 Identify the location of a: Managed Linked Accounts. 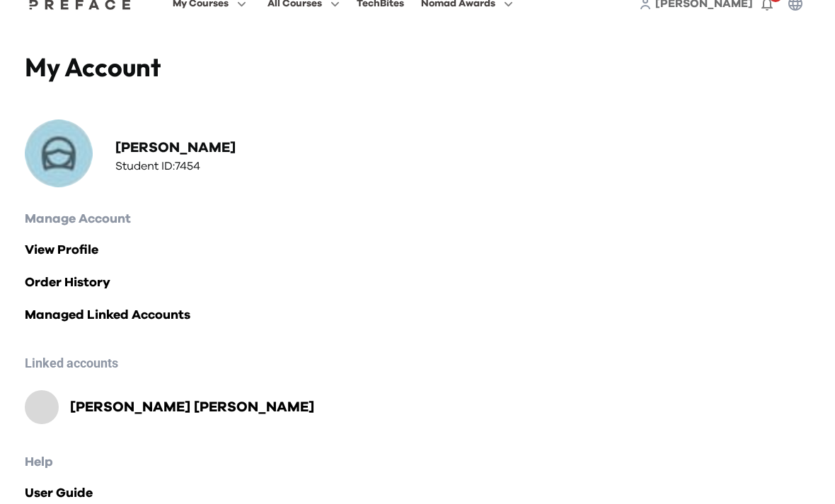
(417, 316).